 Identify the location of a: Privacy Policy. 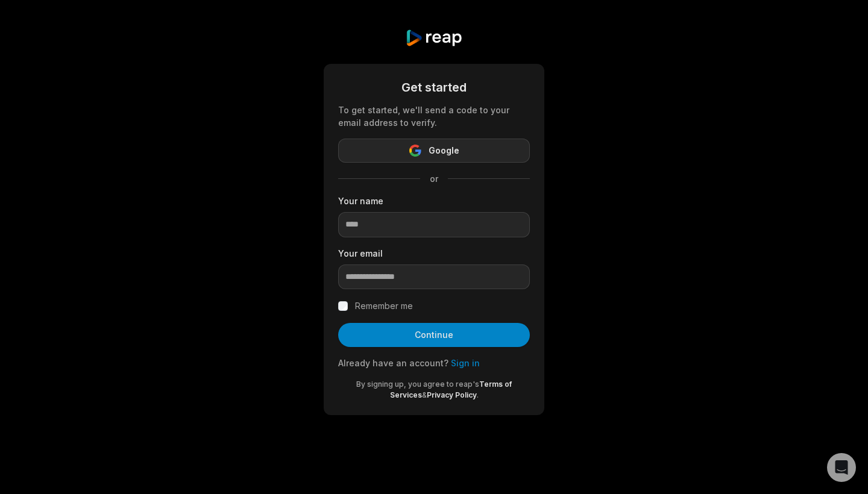
(451, 395).